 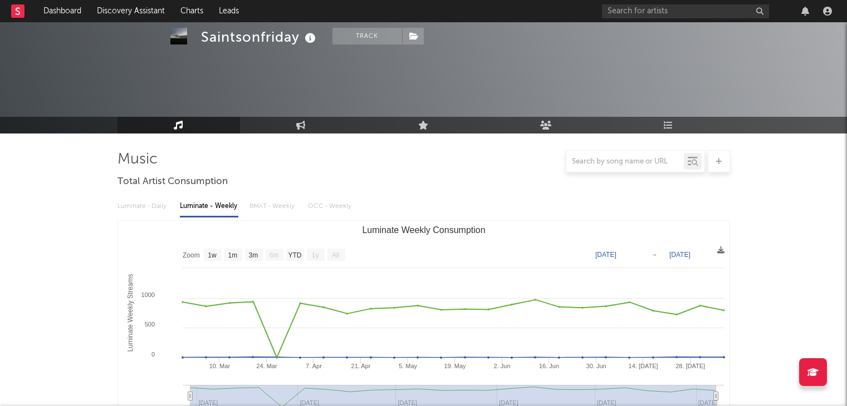 What do you see at coordinates (502, 366) in the screenshot?
I see `text: 2. Jun` at bounding box center [502, 366].